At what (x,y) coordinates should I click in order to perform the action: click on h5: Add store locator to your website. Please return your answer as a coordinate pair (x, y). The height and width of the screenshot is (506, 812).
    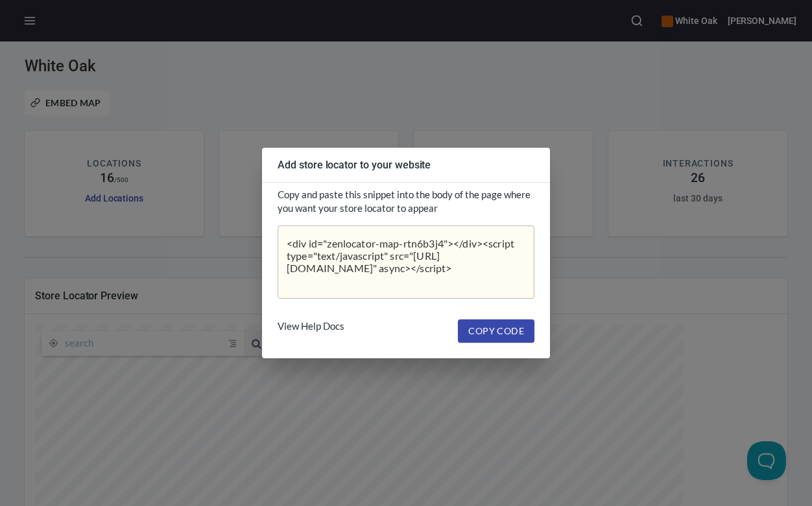
    Looking at the image, I should click on (406, 165).